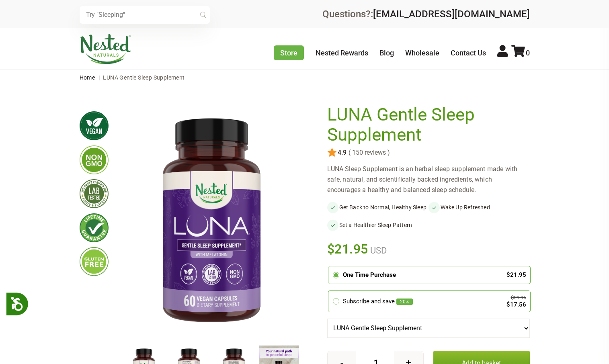  What do you see at coordinates (520, 53) in the screenshot?
I see `a: 0` at bounding box center [520, 53].